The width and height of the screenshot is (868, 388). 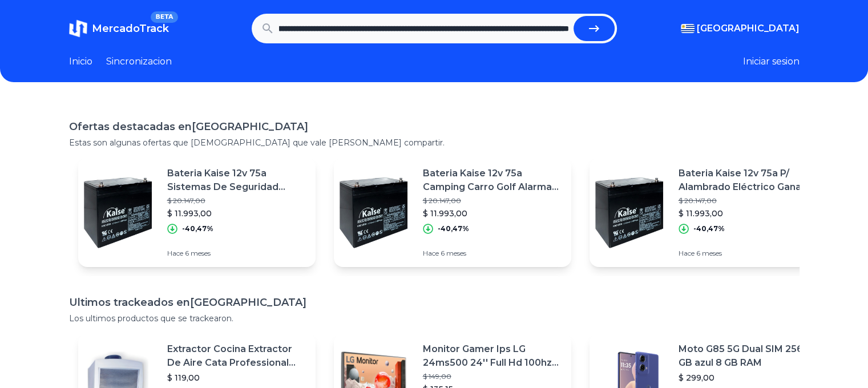 I want to click on p: Monitor Gamer Ips LG 24ms500 24'' Full Hd 100hz Action Sync, so click(x=493, y=357).